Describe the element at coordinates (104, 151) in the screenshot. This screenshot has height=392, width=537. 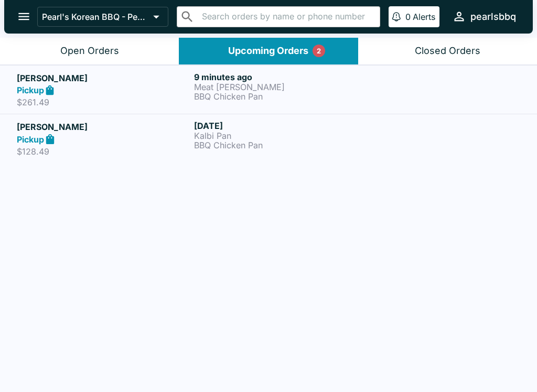
I see `p: $128.49` at that location.